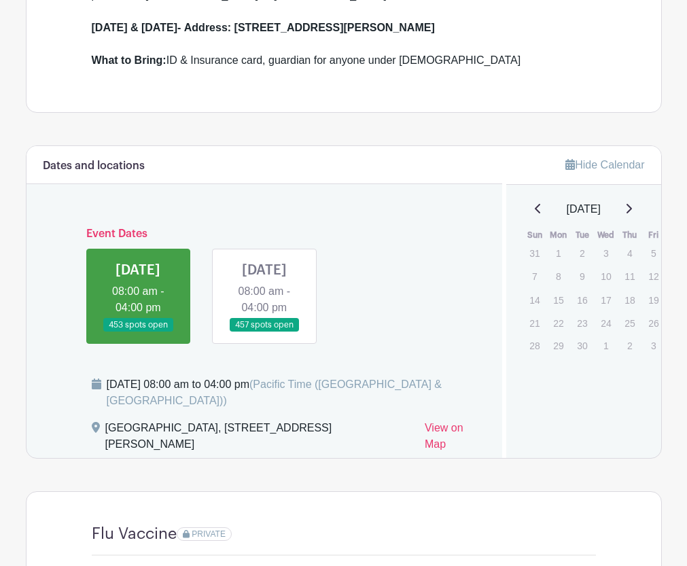  What do you see at coordinates (582, 276) in the screenshot?
I see `p: 9` at bounding box center [582, 276].